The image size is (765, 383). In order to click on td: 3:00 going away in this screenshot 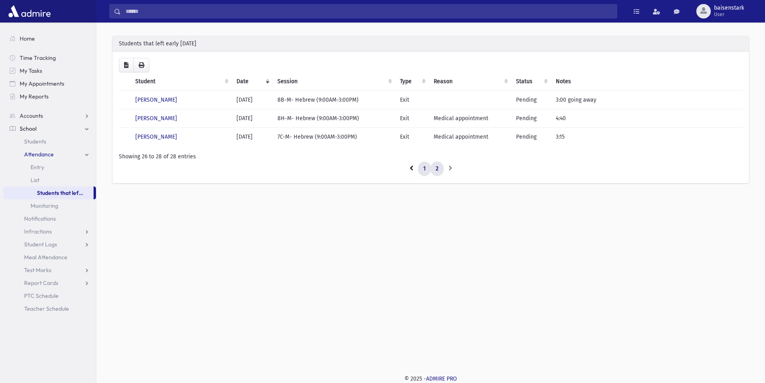, I will do `click(647, 100)`.